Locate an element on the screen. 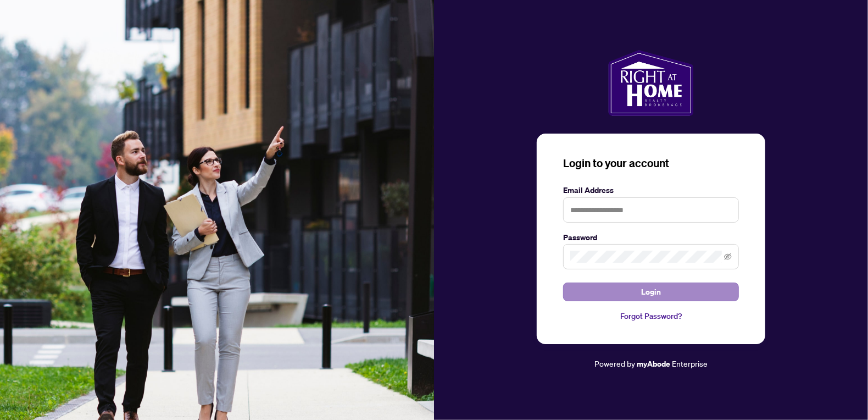 This screenshot has height=420, width=868. button: Login is located at coordinates (651, 292).